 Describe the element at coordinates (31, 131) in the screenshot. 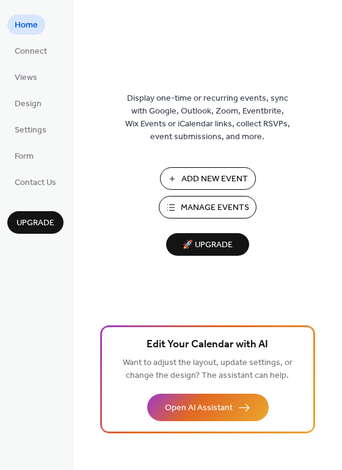

I see `span: Settings` at that location.